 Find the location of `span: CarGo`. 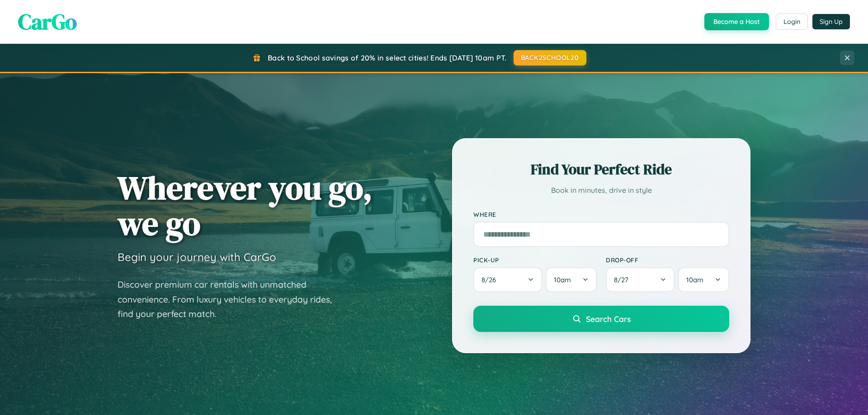

span: CarGo is located at coordinates (47, 21).